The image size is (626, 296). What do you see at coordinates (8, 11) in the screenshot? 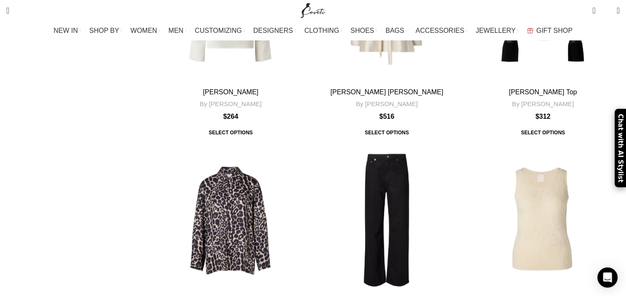
I see `a: Search` at bounding box center [8, 11].